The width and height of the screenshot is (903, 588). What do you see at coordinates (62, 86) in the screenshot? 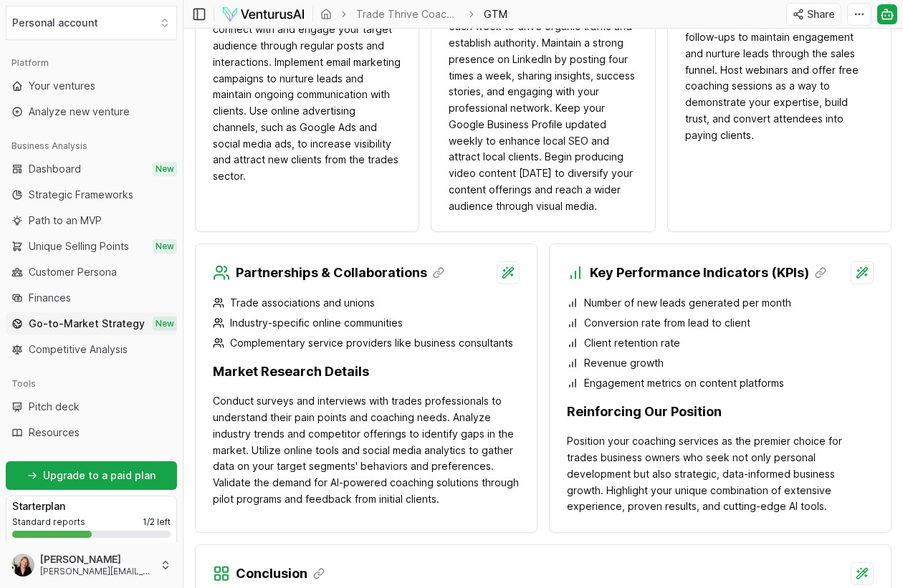
I see `span: Your ventures` at bounding box center [62, 86].